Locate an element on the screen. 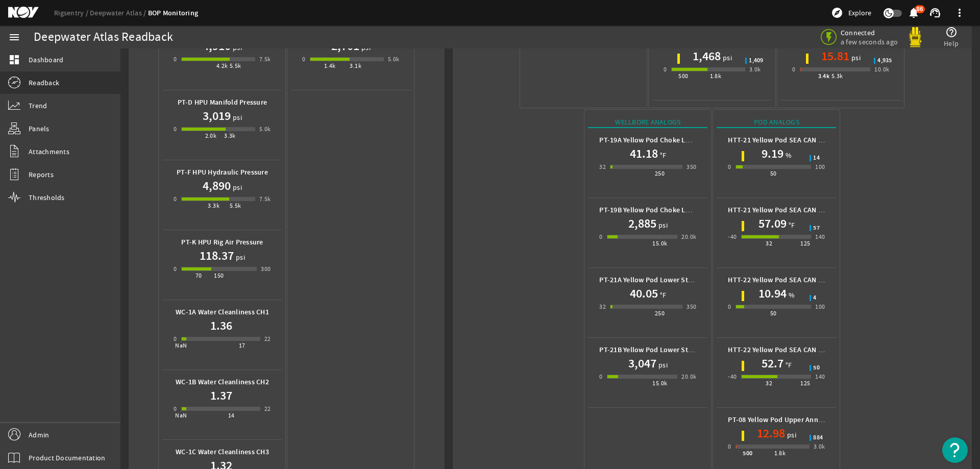 Image resolution: width=980 pixels, height=469 pixels. mat-icon: support_agent is located at coordinates (935, 12).